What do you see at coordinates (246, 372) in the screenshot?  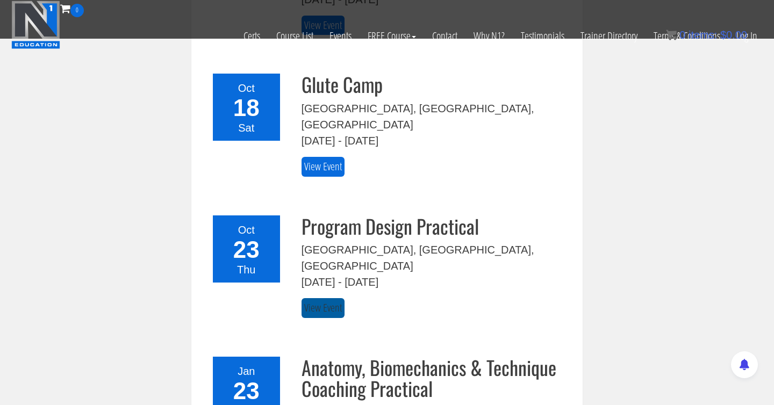 I see `div: Jan` at bounding box center [246, 372].